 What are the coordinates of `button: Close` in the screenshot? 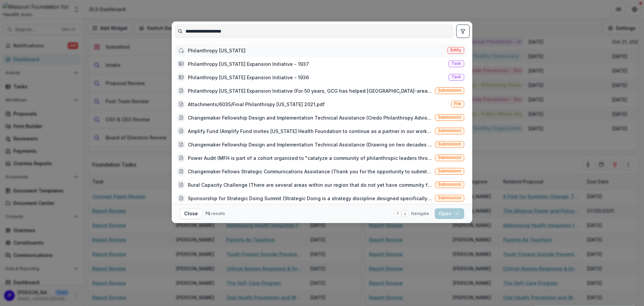 It's located at (191, 213).